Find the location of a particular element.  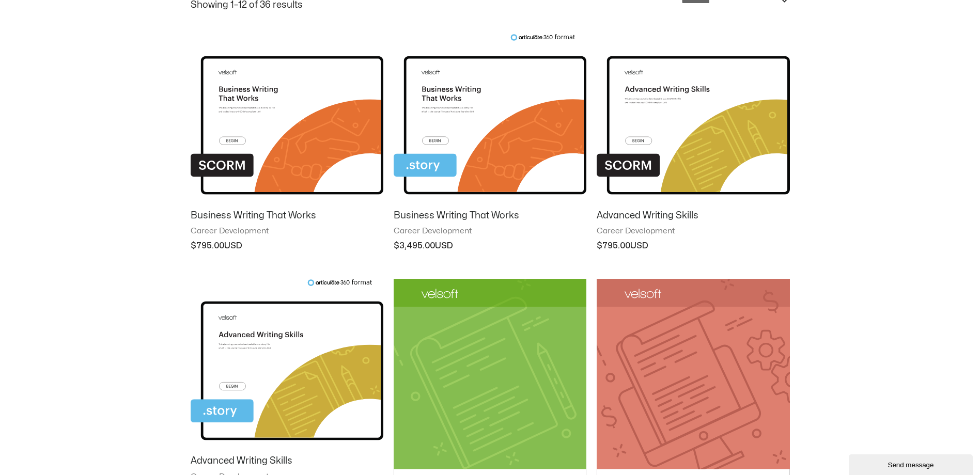

bdi: 3,495.00 is located at coordinates (414, 246).